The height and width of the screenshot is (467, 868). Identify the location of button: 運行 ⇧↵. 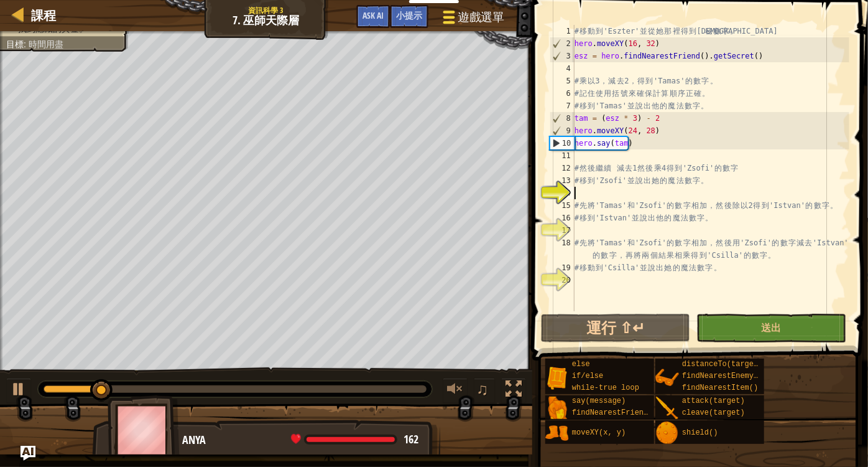
(616, 328).